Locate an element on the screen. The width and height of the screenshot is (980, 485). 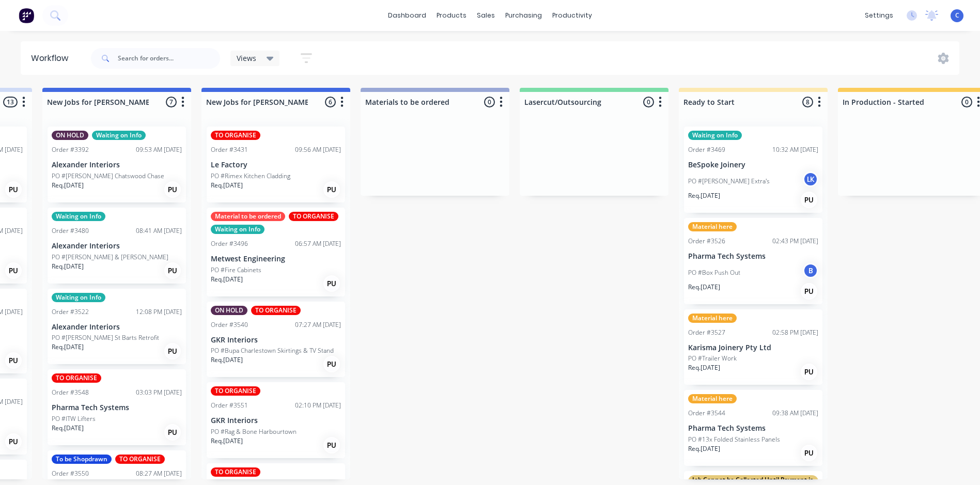
p: Alexander Interiors is located at coordinates (117, 165).